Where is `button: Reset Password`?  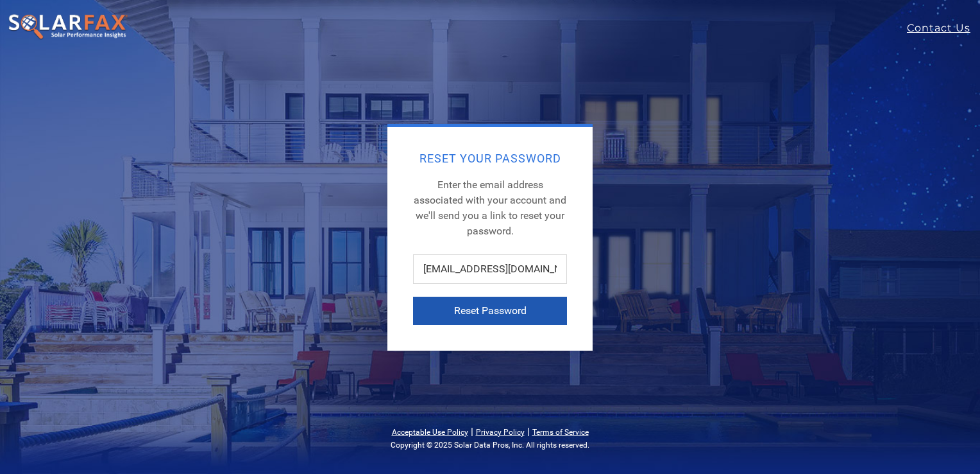 button: Reset Password is located at coordinates (490, 311).